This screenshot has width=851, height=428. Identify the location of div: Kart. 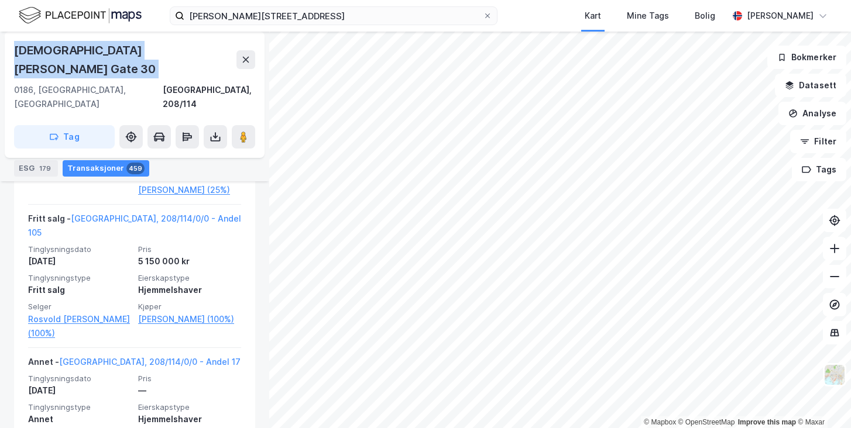
(593, 16).